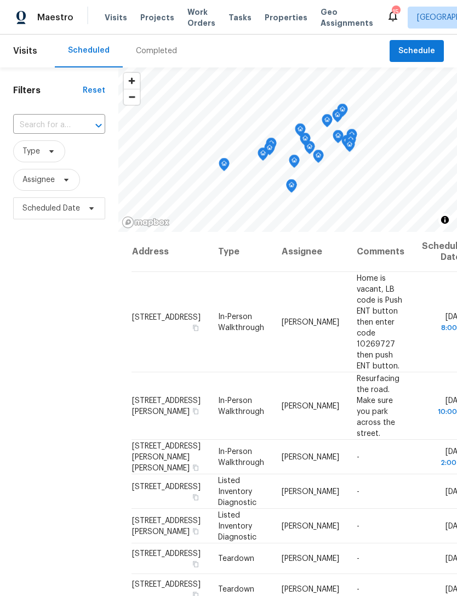 Image resolution: width=457 pixels, height=596 pixels. Describe the element at coordinates (146, 222) in the screenshot. I see `a: Mapbox homepage` at that location.